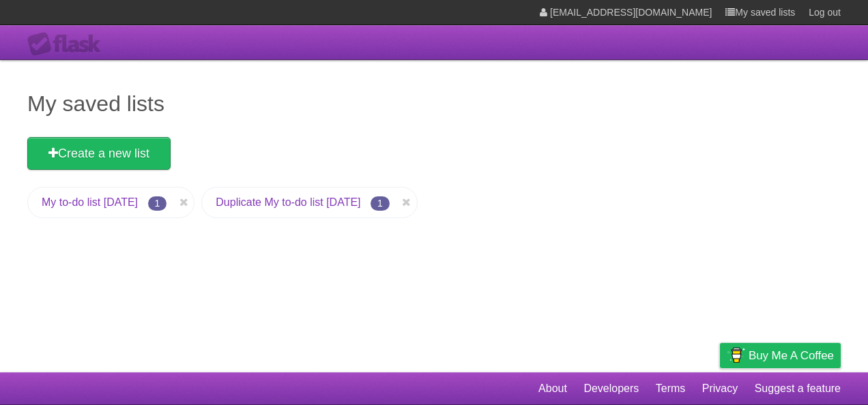 The image size is (868, 405). What do you see at coordinates (434, 103) in the screenshot?
I see `h1: My saved lists` at bounding box center [434, 103].